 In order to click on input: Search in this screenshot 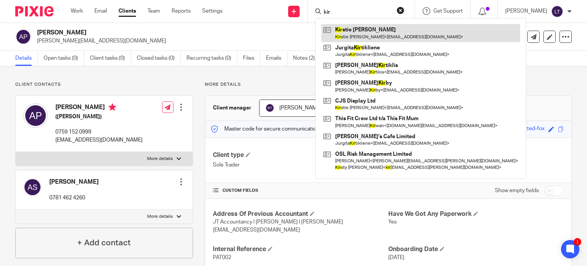, I will do `click(358, 13)`.